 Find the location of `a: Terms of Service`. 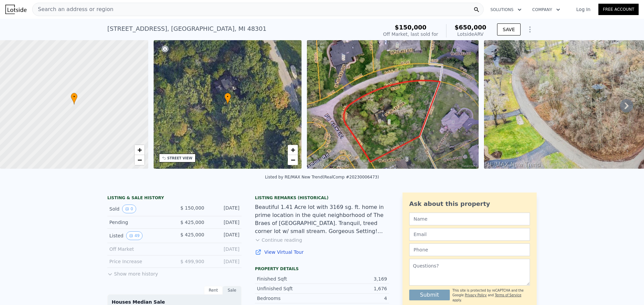

a: Terms of Service is located at coordinates (508, 295).